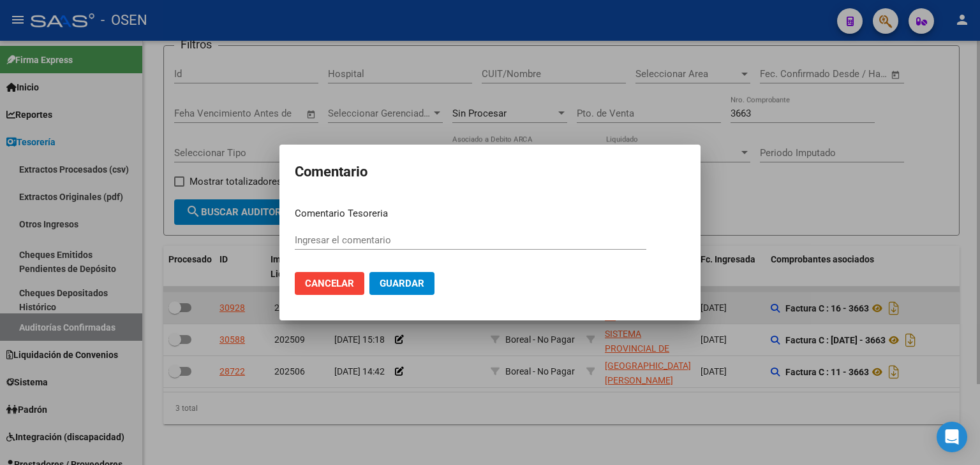 The width and height of the screenshot is (980, 465). What do you see at coordinates (402, 283) in the screenshot?
I see `button: Guardar` at bounding box center [402, 283].